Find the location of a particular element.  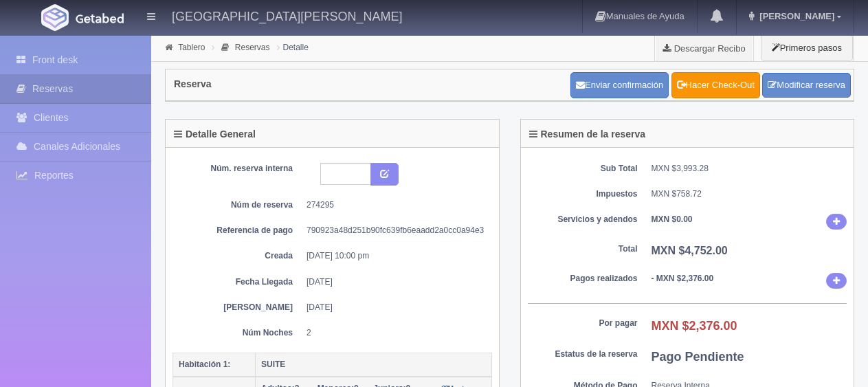

b: MXN $2,376.00 is located at coordinates (694, 326).